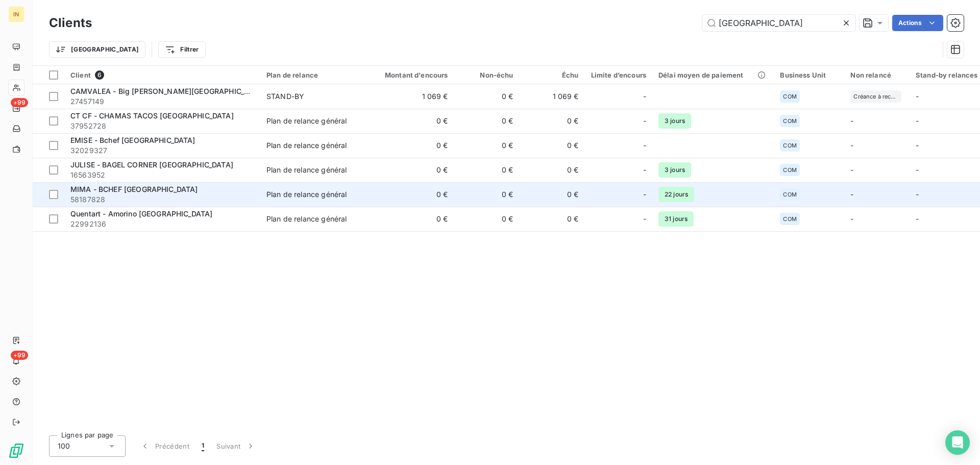 The image size is (980, 465). What do you see at coordinates (877, 75) in the screenshot?
I see `div: Non relancé` at bounding box center [877, 75].